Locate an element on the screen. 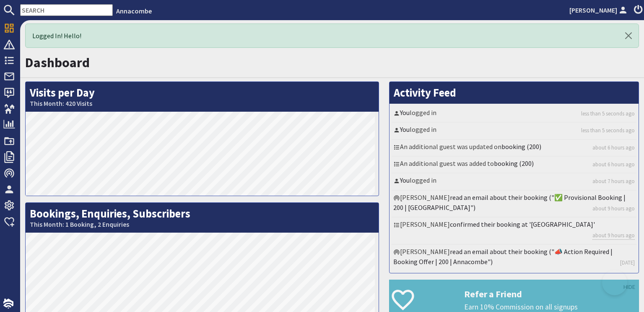 This screenshot has height=312, width=644. li: An additional guest was added to is located at coordinates (514, 165).